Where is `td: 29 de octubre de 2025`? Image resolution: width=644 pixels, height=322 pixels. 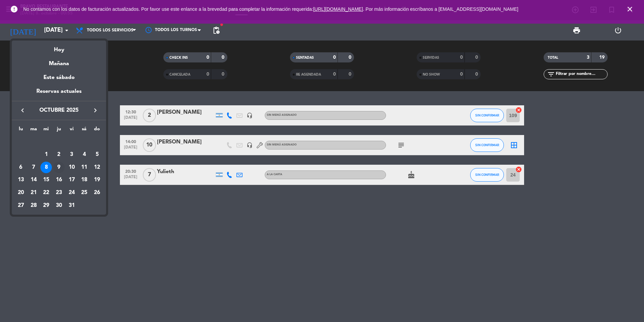 td: 29 de octubre de 2025 is located at coordinates (46, 205).